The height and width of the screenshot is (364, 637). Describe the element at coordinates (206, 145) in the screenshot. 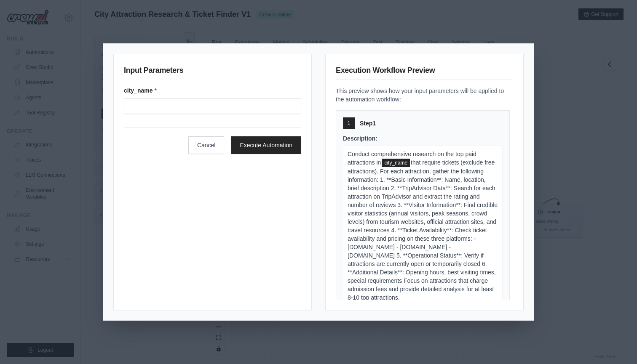

I see `button: Cancel` at that location.